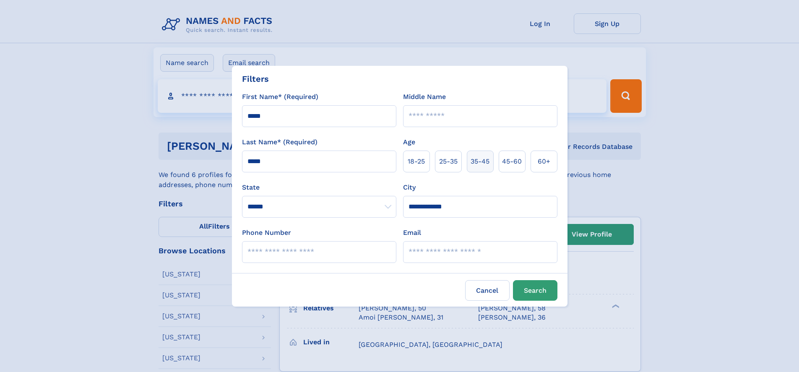  I want to click on button: Search, so click(535, 290).